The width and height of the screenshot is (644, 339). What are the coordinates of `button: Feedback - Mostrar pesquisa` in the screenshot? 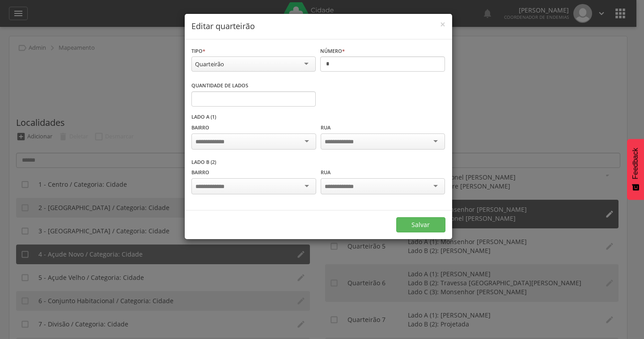 It's located at (636, 169).